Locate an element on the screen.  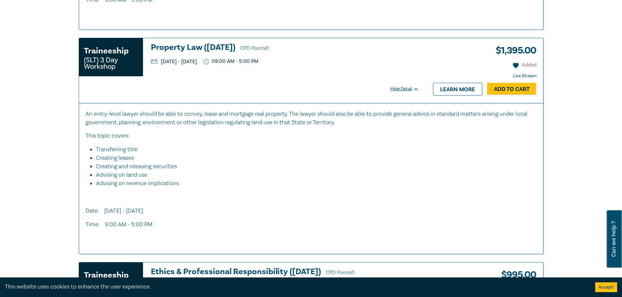
p: This topic covers: is located at coordinates (311, 136).